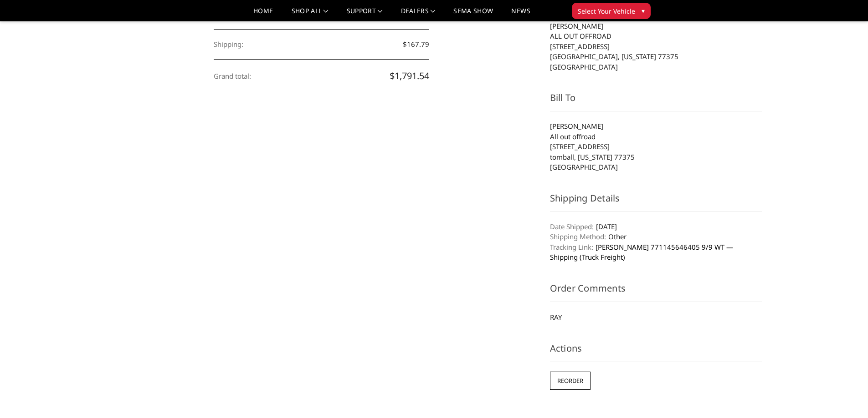 The height and width of the screenshot is (418, 868). Describe the element at coordinates (845, 396) in the screenshot. I see `div: Chat Widget` at that location.